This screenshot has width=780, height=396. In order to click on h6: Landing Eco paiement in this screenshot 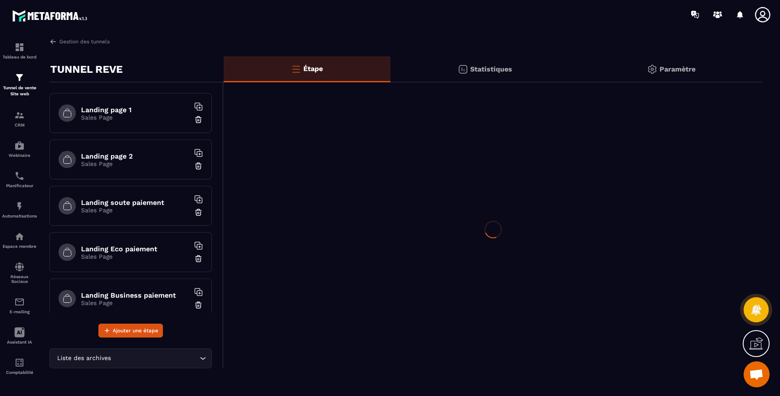, I will do `click(135, 249)`.